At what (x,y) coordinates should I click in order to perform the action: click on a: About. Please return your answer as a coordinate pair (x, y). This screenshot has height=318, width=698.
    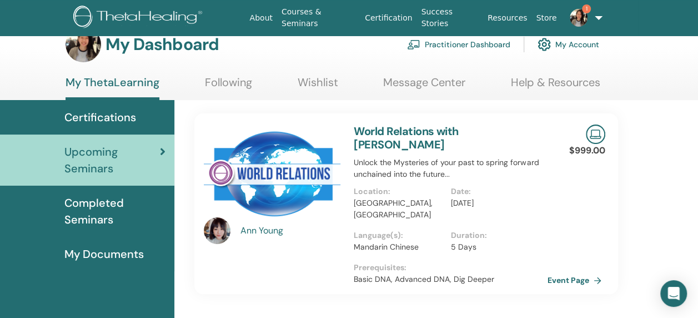
    Looking at the image, I should click on (260, 18).